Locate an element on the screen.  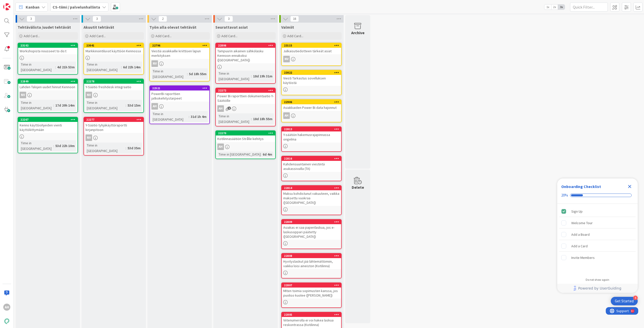
div: Delete is located at coordinates (357, 187).